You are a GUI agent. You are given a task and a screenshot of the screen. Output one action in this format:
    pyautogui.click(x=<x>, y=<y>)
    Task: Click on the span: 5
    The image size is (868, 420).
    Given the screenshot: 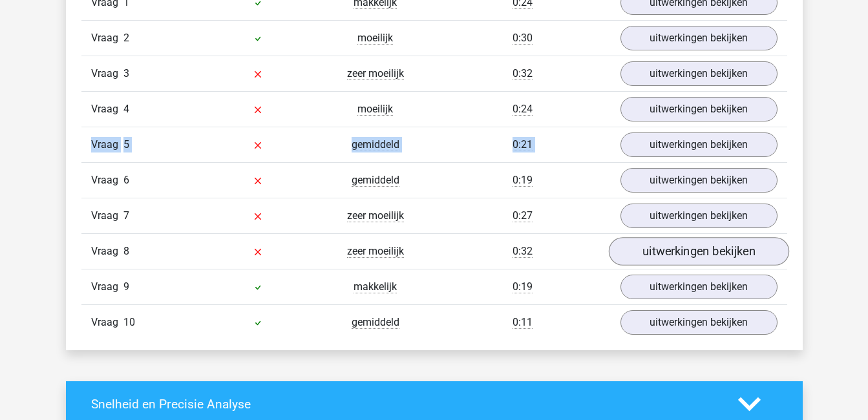 What is the action you would take?
    pyautogui.click(x=126, y=144)
    